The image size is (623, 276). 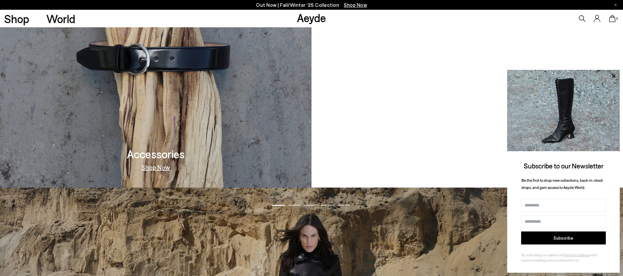 I want to click on span: 0, so click(x=618, y=19).